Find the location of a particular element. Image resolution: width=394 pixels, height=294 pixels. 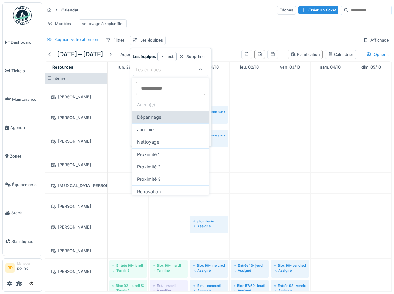

span: Resources is located at coordinates (63, 67).